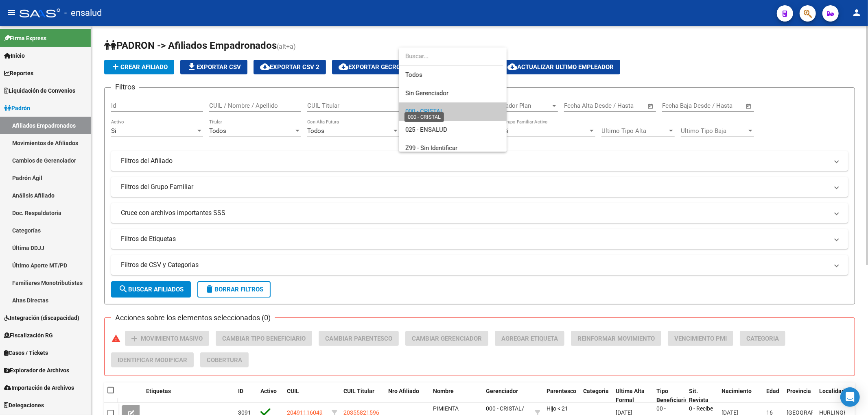 Image resolution: width=868 pixels, height=415 pixels. Describe the element at coordinates (427, 93) in the screenshot. I see `span: Sin Gerenciador` at that location.